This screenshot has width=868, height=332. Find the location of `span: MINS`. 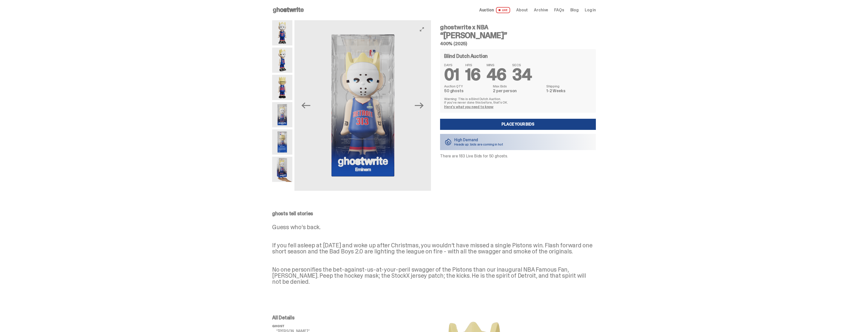

span: MINS is located at coordinates (496, 65).